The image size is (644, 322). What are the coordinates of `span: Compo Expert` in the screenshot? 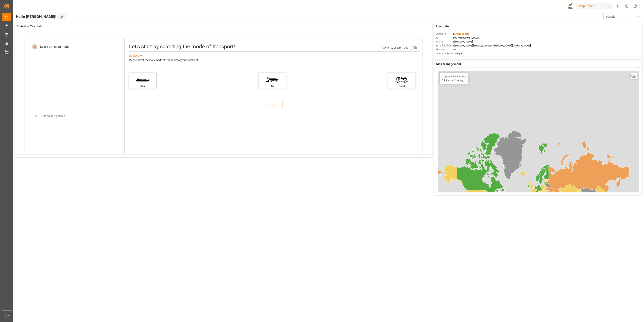 It's located at (461, 33).